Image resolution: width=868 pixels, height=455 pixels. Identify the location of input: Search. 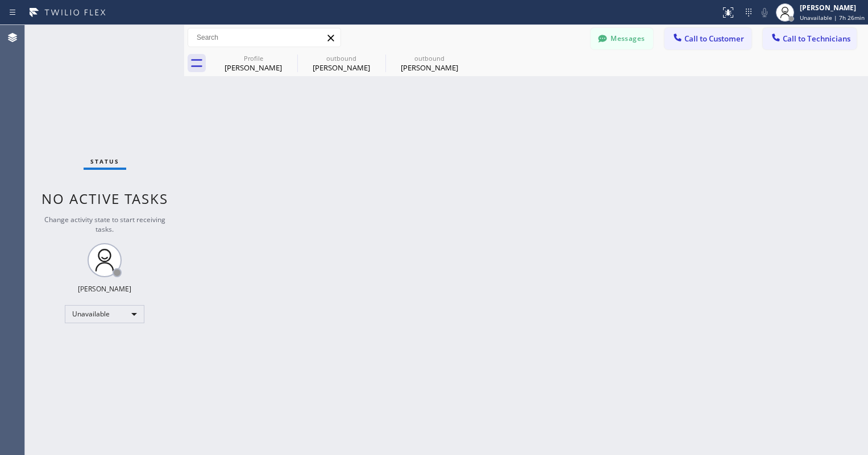
(265, 38).